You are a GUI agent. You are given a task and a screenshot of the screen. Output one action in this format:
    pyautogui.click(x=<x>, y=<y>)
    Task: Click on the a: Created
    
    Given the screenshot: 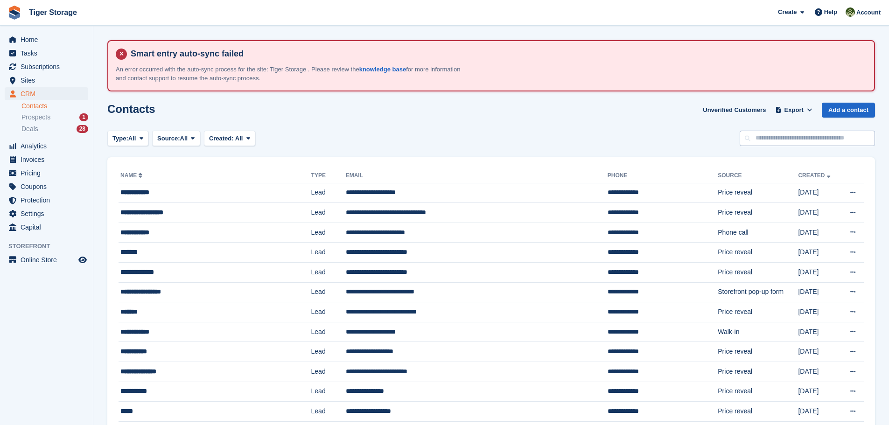 What is the action you would take?
    pyautogui.click(x=815, y=175)
    